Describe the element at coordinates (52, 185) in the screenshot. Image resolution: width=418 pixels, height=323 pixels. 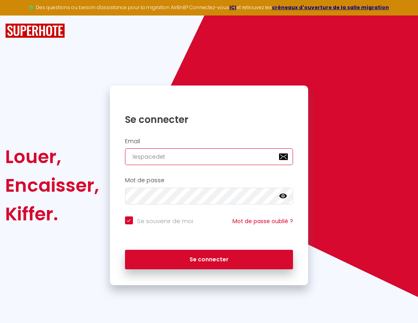
I see `div: Encaisser,` at that location.